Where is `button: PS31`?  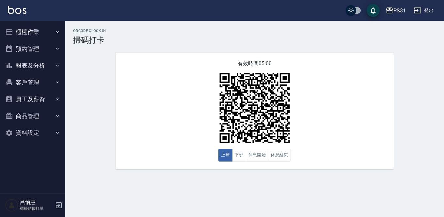
button: PS31 is located at coordinates (395, 10).